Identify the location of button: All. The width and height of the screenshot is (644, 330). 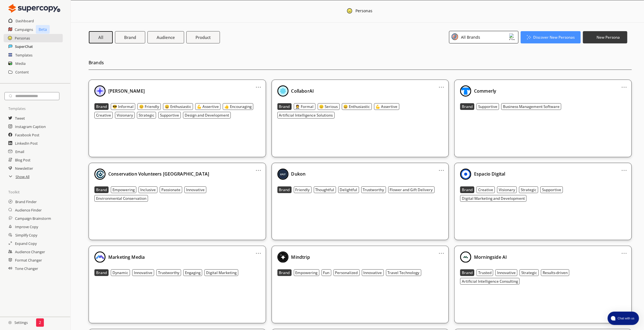
(101, 37).